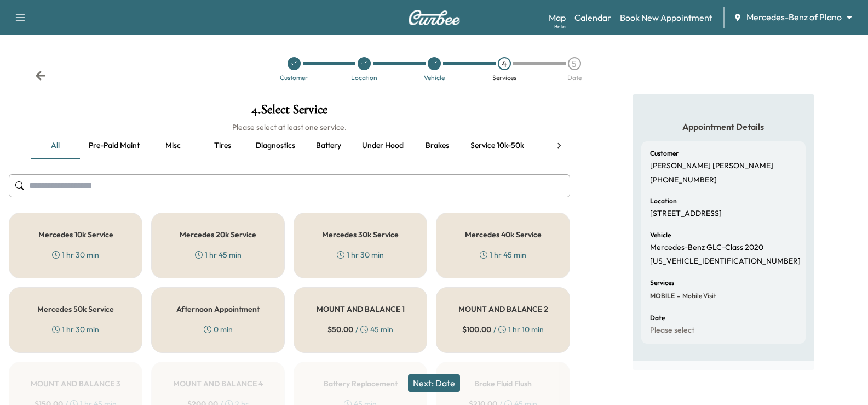  Describe the element at coordinates (575, 64) in the screenshot. I see `div: 5` at that location.